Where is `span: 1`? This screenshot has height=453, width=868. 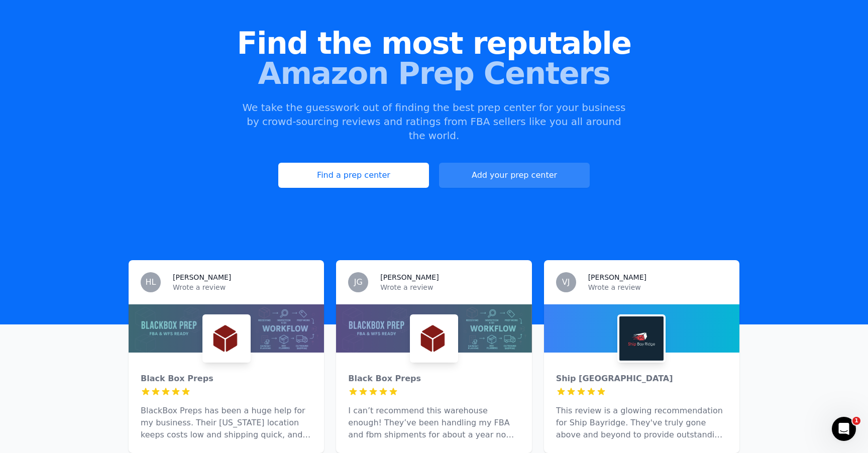
span: 1 is located at coordinates (857, 421).